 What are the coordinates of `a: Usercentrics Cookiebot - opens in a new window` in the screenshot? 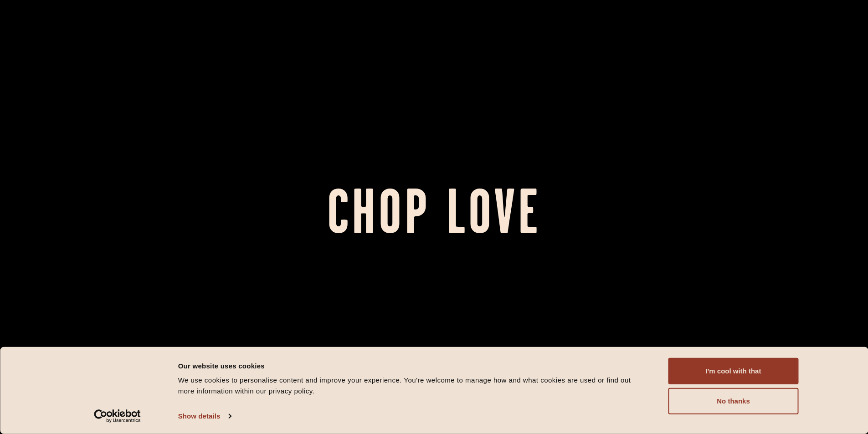 It's located at (117, 416).